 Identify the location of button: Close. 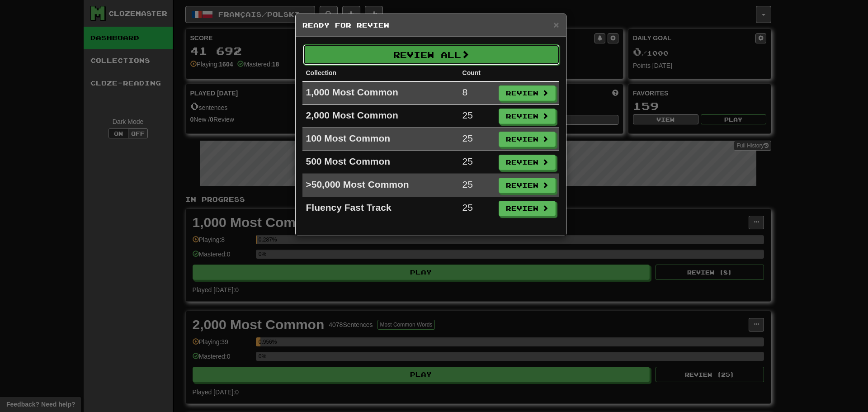
(556, 25).